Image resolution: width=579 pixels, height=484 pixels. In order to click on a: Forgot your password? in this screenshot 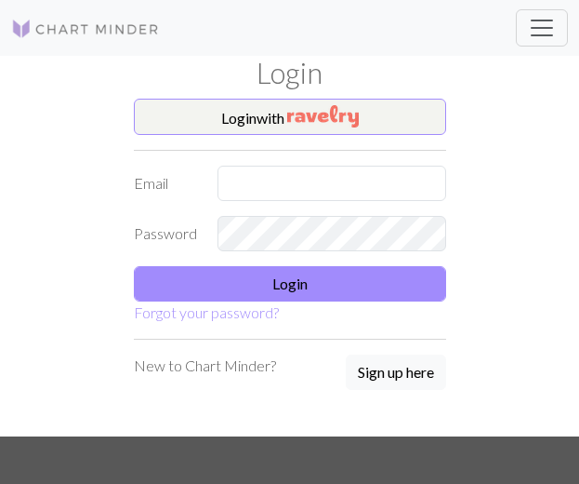, I will do `click(206, 312)`.